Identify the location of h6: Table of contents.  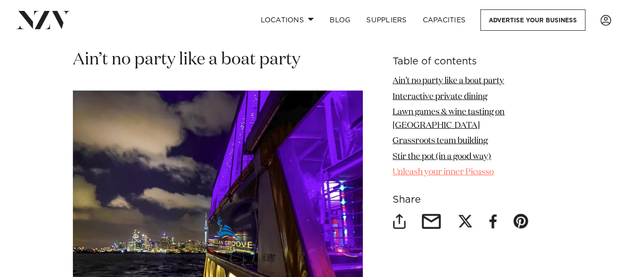
(474, 61).